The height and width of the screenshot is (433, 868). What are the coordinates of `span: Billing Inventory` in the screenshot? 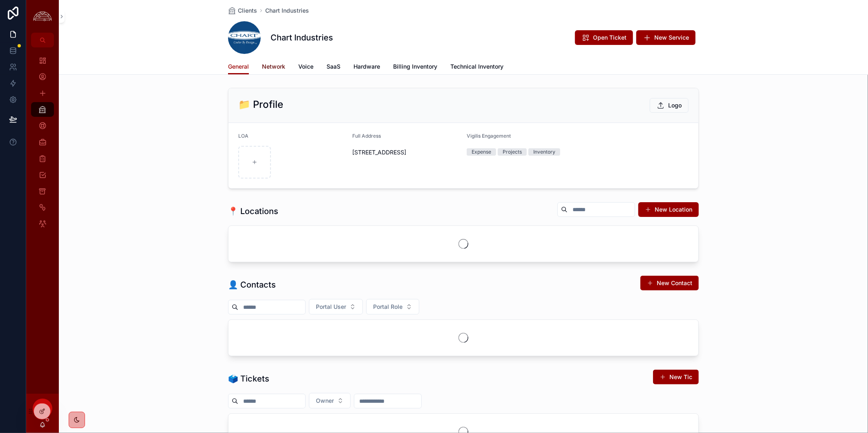 It's located at (415, 66).